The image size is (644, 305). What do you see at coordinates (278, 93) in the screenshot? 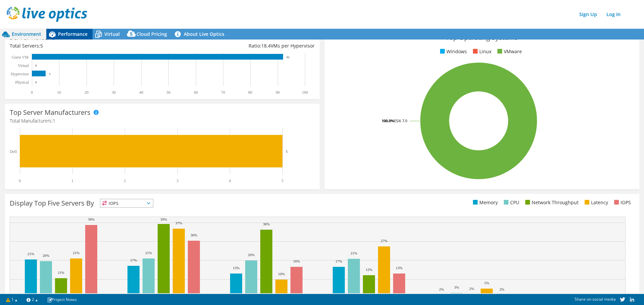
I see `text: 90` at bounding box center [278, 93].